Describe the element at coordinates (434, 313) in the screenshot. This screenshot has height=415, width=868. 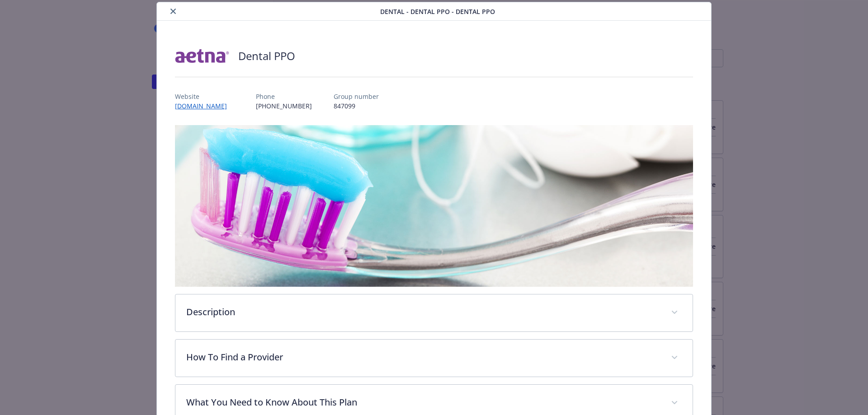
I see `div: Description` at that location.